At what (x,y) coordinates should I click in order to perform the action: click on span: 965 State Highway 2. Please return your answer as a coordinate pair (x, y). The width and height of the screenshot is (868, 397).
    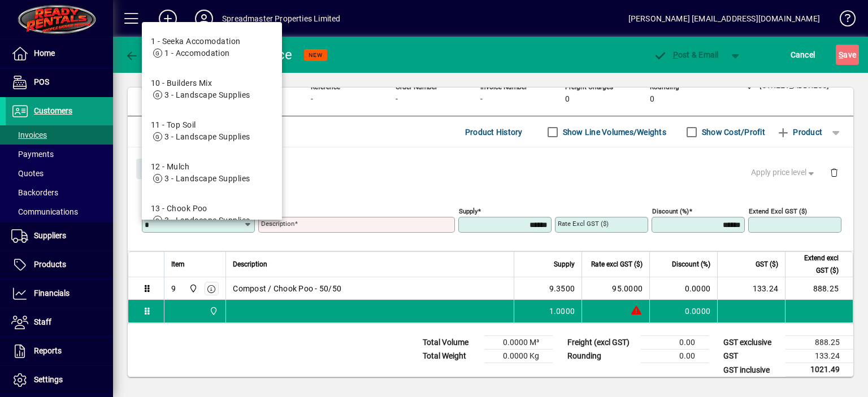
    Looking at the image, I should click on (192, 289).